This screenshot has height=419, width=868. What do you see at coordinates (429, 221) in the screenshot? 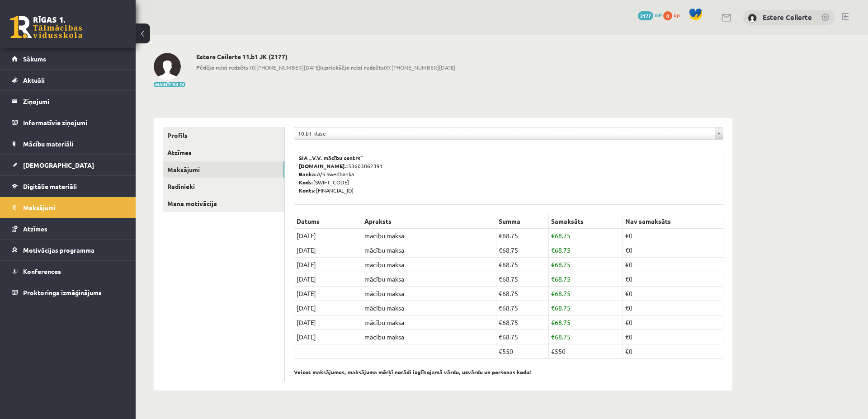
I see `th: Apraksts` at bounding box center [429, 221].